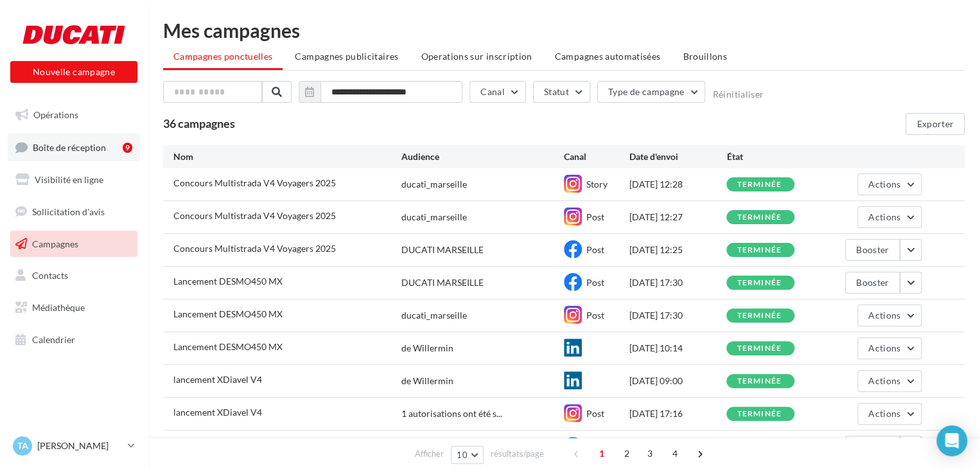 This screenshot has height=469, width=980. What do you see at coordinates (676, 454) in the screenshot?
I see `span: 4` at bounding box center [676, 454].